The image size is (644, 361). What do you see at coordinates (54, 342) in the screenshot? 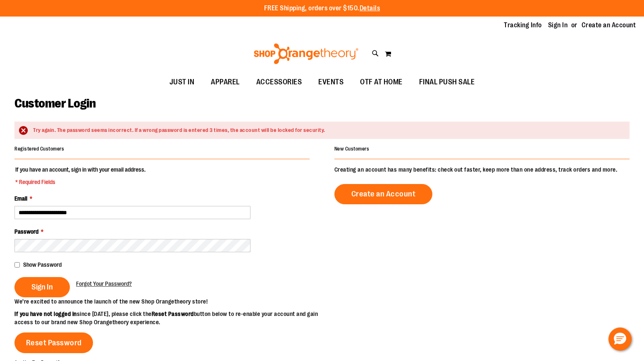
I see `a: Reset Password` at bounding box center [54, 342].